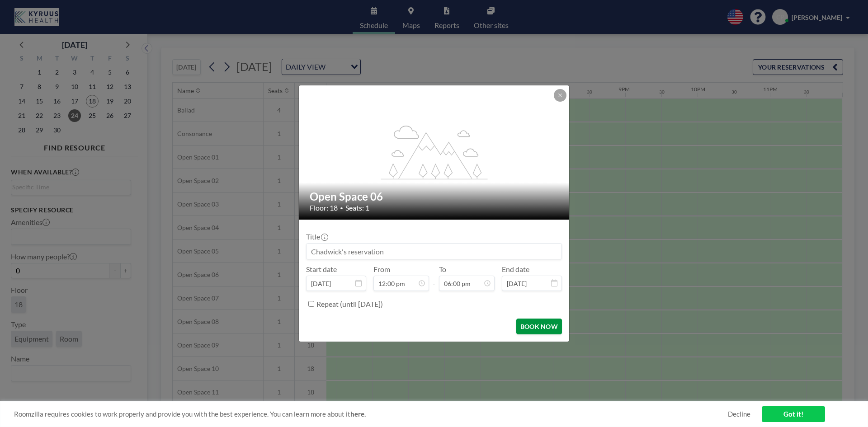 This screenshot has height=427, width=868. What do you see at coordinates (370, 414) in the screenshot?
I see `span: Roomzilla requires cookies to work properly and provide you with the best experience. You can lea...` at bounding box center [370, 414].